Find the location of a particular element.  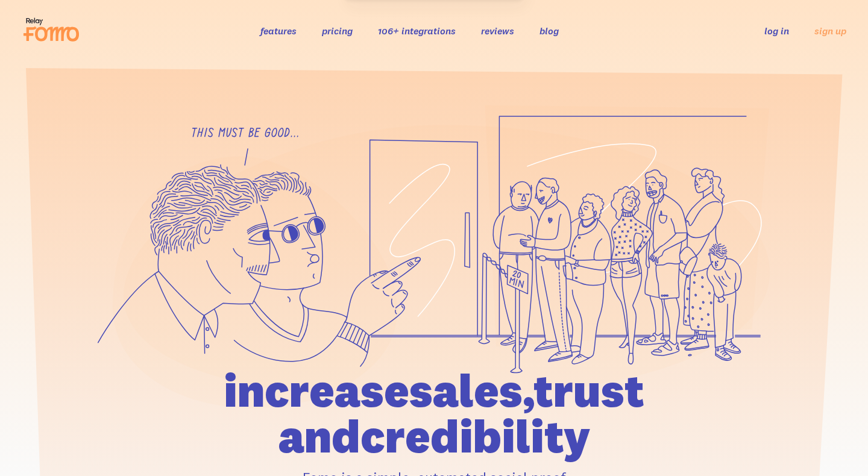

a: log in is located at coordinates (776, 31).